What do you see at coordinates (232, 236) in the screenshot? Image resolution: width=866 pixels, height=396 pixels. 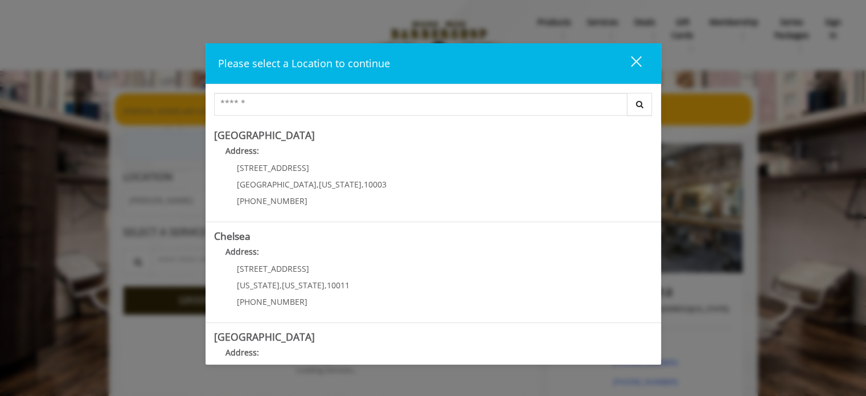 I see `b: Chelsea` at bounding box center [232, 236].